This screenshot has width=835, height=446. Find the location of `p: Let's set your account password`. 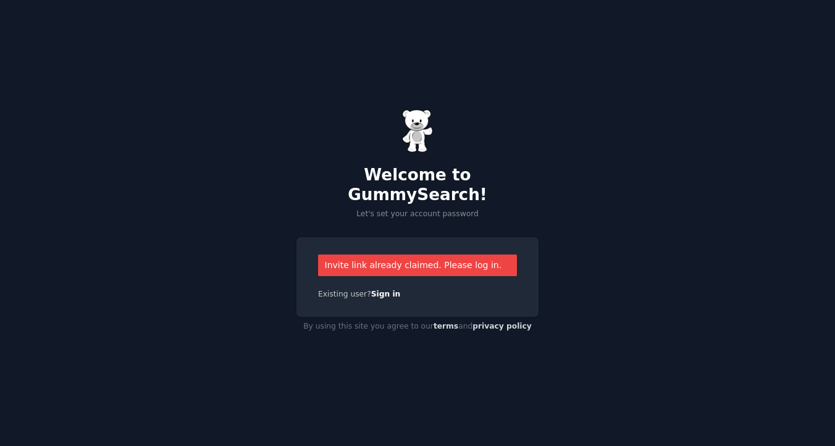

p: Let's set your account password is located at coordinates (418, 214).